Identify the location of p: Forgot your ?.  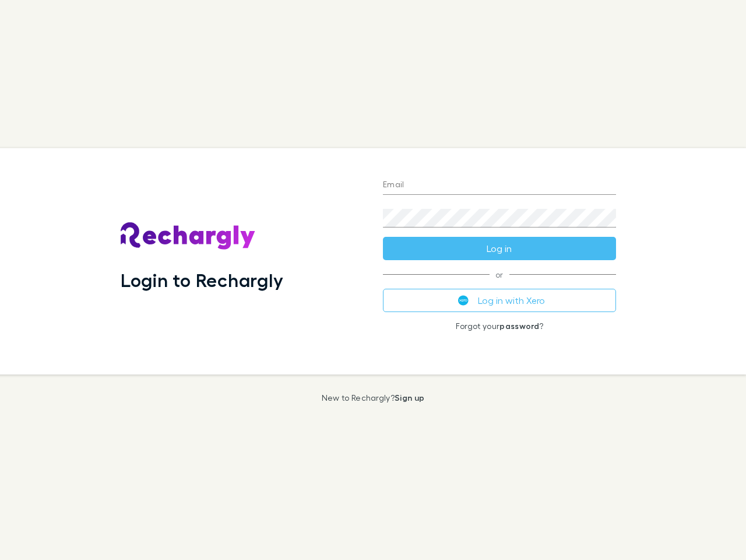
(499, 326).